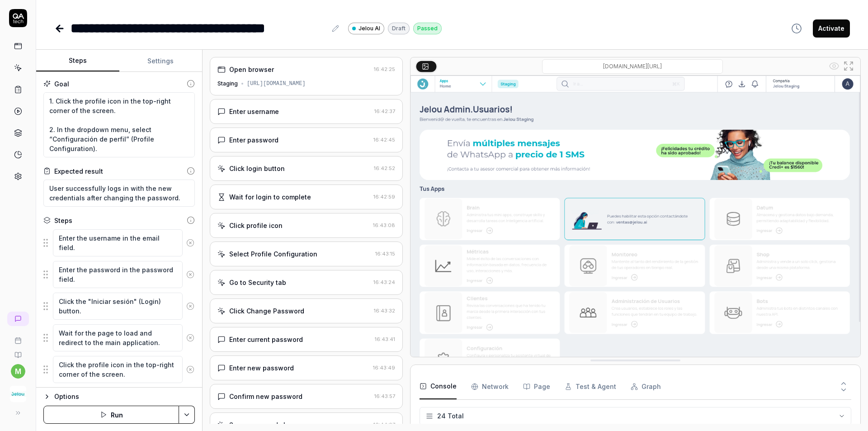 Image resolution: width=868 pixels, height=431 pixels. Describe the element at coordinates (227, 83) in the screenshot. I see `div: Staging` at that location.